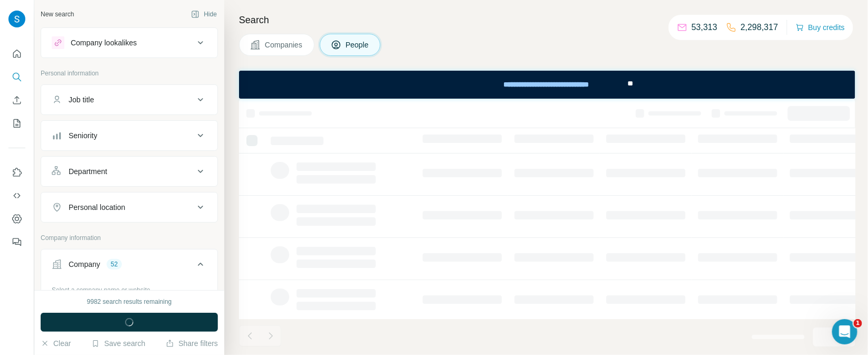 This screenshot has width=868, height=355. I want to click on button: Use Surfe API, so click(17, 196).